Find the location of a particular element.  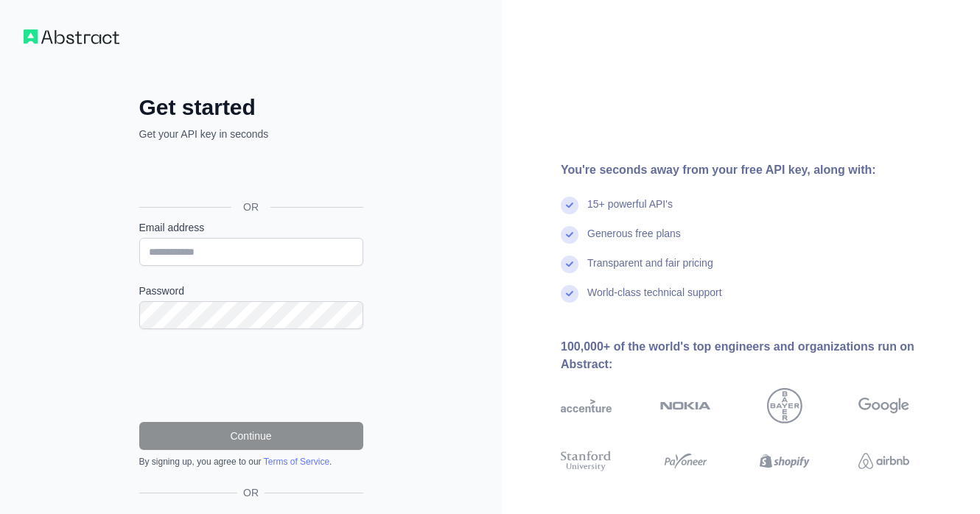

div: 15+ powerful API's is located at coordinates (630, 212).